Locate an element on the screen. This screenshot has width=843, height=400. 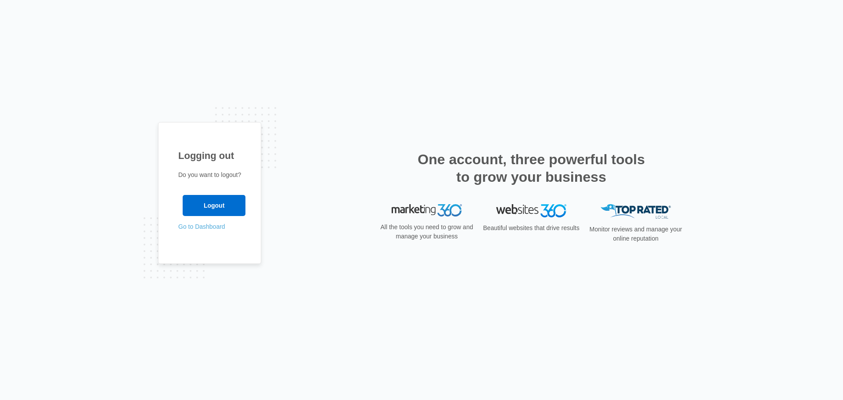
img: Websites 360 is located at coordinates (531, 210).